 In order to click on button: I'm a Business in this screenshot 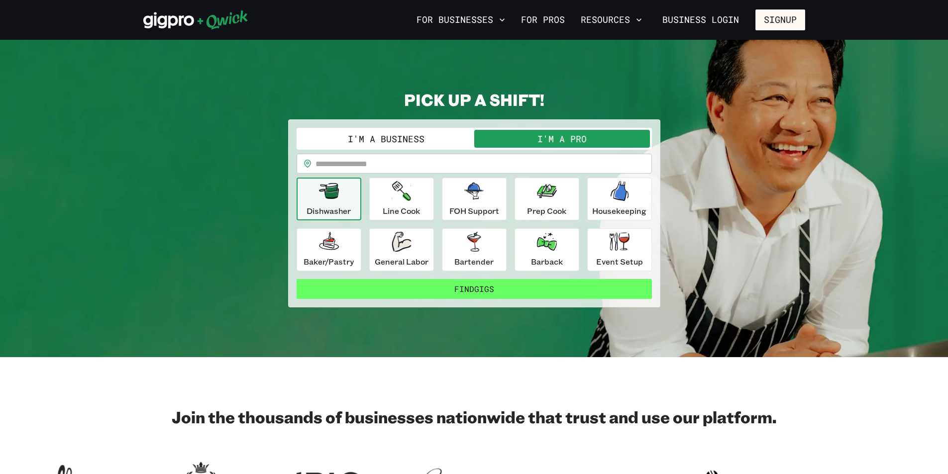, I will do `click(386, 139)`.